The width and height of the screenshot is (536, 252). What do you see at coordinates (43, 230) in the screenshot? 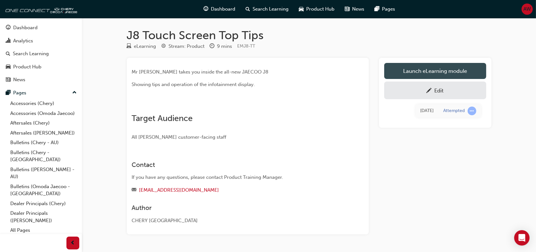
I see `a: All Pages` at bounding box center [43, 230].